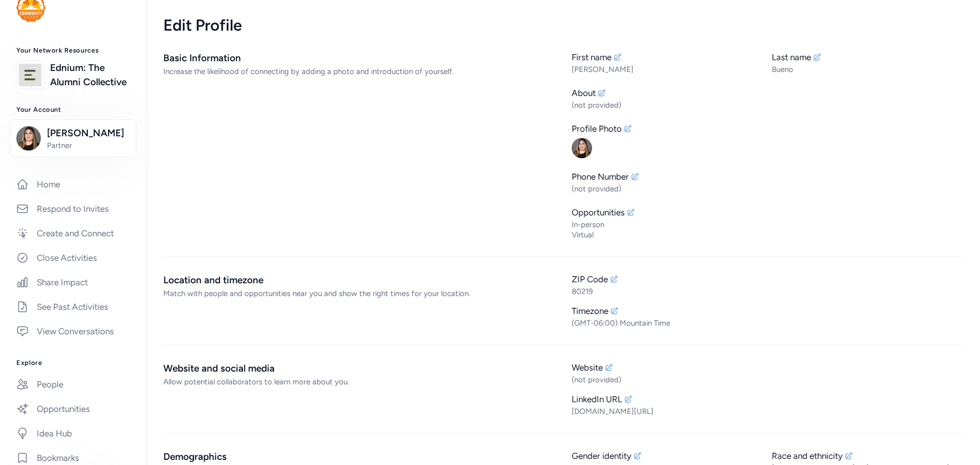 The width and height of the screenshot is (980, 465). I want to click on div: ZIP Code, so click(590, 279).